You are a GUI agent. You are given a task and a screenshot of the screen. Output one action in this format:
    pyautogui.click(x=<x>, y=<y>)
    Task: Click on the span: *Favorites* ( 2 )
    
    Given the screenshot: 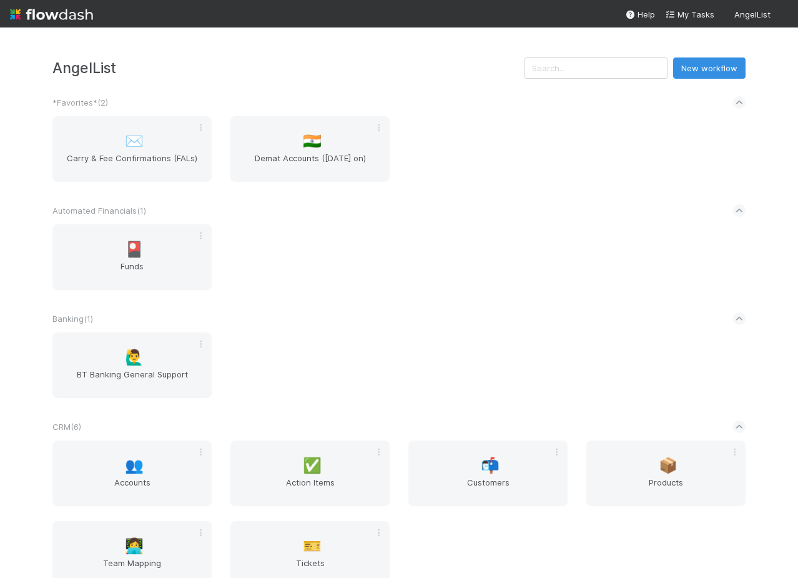 What is the action you would take?
    pyautogui.click(x=80, y=102)
    